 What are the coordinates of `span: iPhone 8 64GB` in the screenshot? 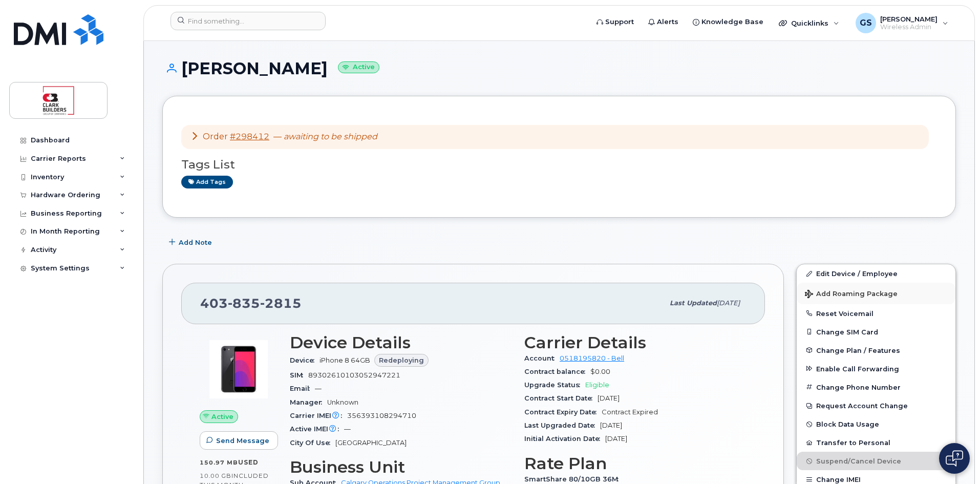 It's located at (344, 360).